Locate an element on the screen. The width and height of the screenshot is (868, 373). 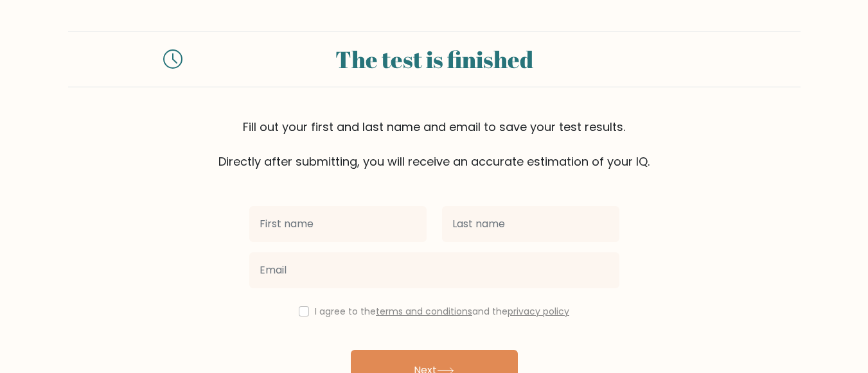
input: Last name is located at coordinates (531, 224).